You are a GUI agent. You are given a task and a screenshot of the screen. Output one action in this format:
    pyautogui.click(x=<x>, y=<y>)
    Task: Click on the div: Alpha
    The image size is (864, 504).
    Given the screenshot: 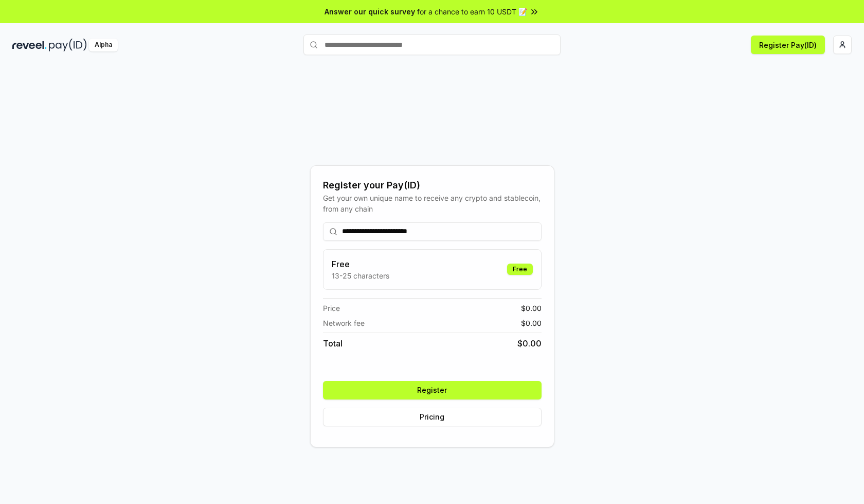 What is the action you would take?
    pyautogui.click(x=104, y=45)
    